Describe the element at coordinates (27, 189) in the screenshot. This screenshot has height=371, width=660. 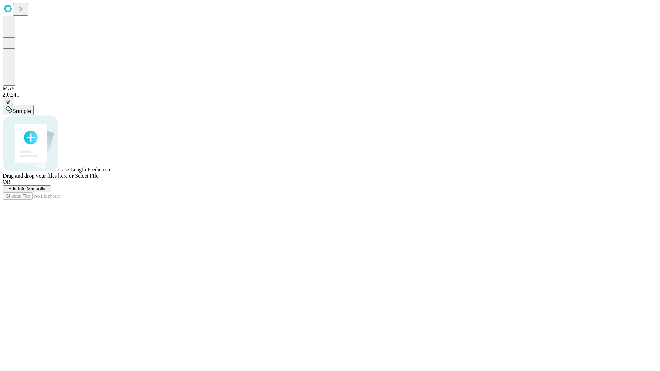
I see `span: Add Info Manually` at that location.